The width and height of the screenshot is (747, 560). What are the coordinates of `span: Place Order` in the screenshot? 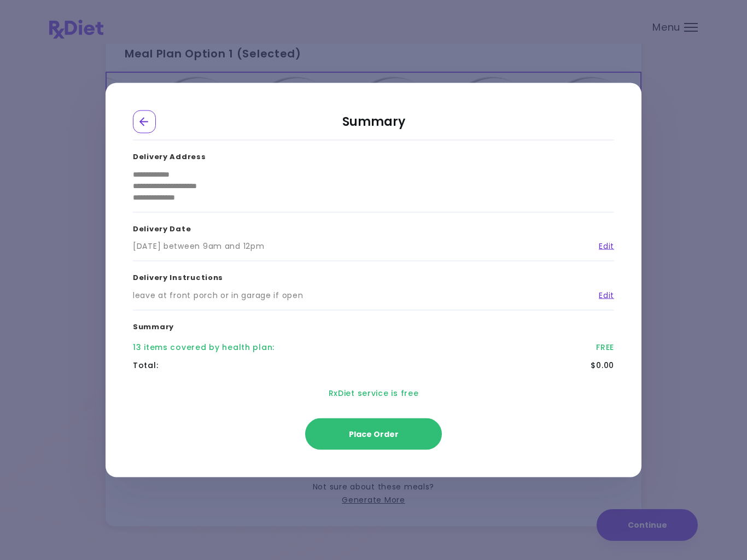 It's located at (374, 435).